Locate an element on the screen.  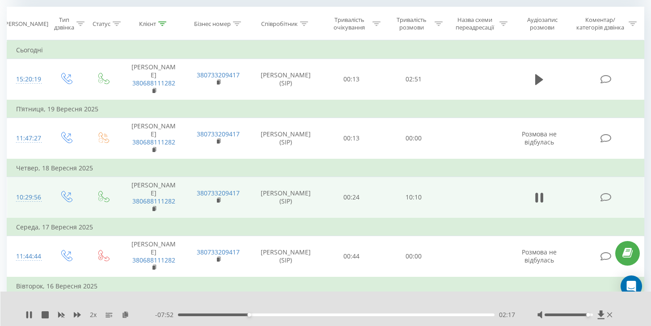
div: Тип дзвінка is located at coordinates (64, 24).